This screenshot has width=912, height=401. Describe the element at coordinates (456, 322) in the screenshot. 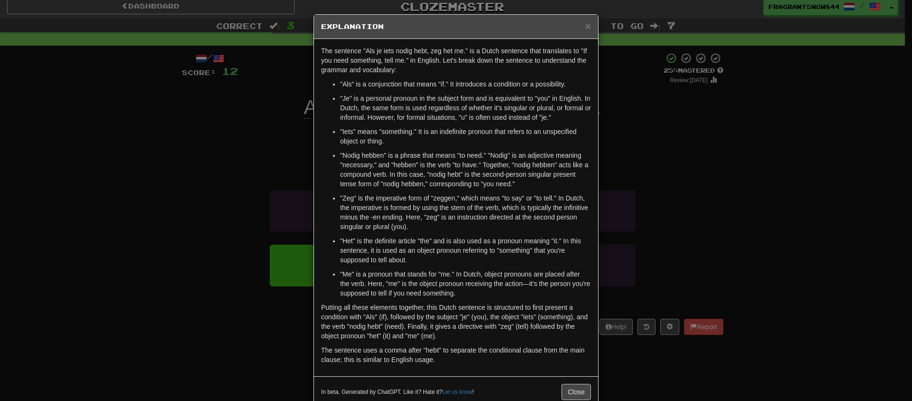

I see `p: Putting all these elements together, this Dutch sentence is structured to first present a conditi...` at that location.